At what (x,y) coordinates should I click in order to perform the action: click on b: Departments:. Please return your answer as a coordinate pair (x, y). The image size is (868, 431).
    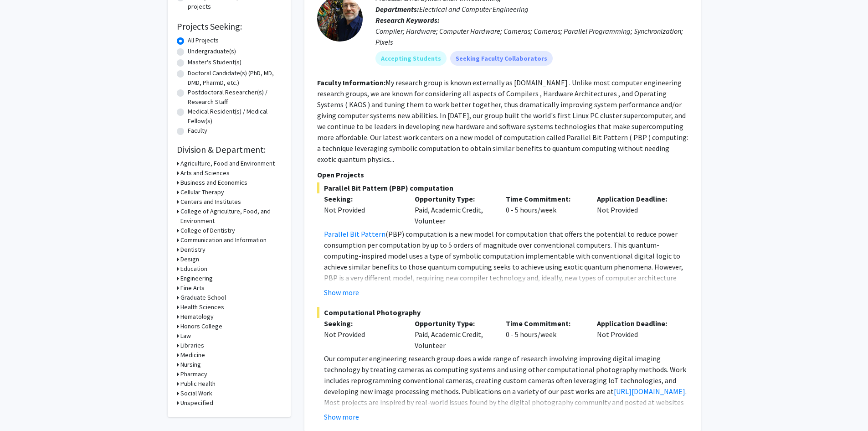
    Looking at the image, I should click on (397, 9).